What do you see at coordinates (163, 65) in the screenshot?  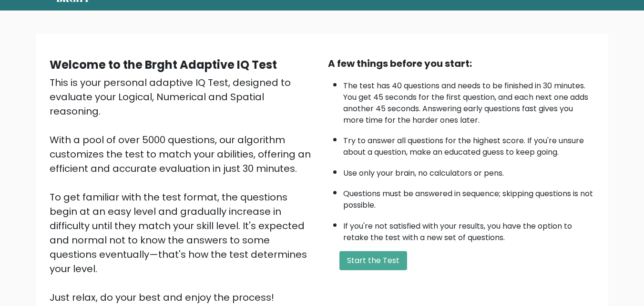 I see `b: Welcome to the Brght Adaptive IQ Test` at bounding box center [163, 65].